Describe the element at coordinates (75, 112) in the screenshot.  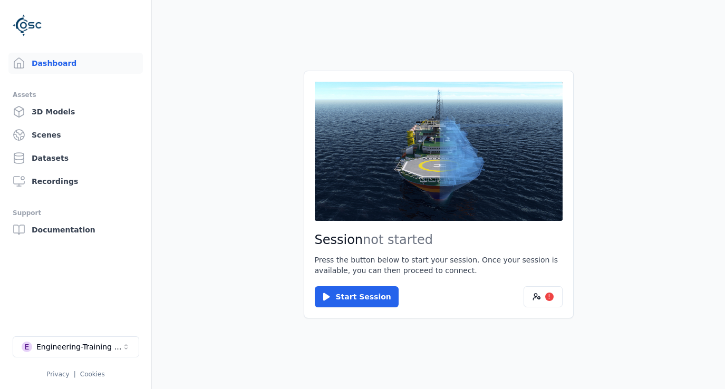
I see `a: 3D Models` at that location.